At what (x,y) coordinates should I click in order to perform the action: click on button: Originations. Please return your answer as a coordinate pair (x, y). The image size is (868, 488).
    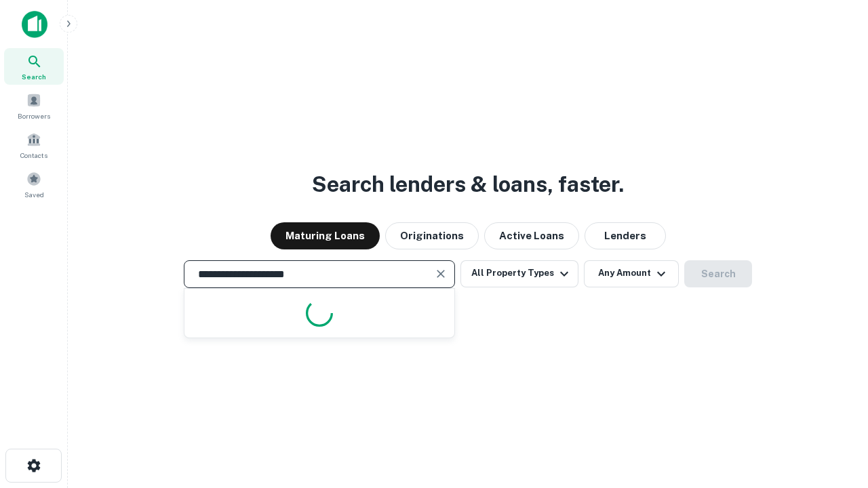
    Looking at the image, I should click on (432, 236).